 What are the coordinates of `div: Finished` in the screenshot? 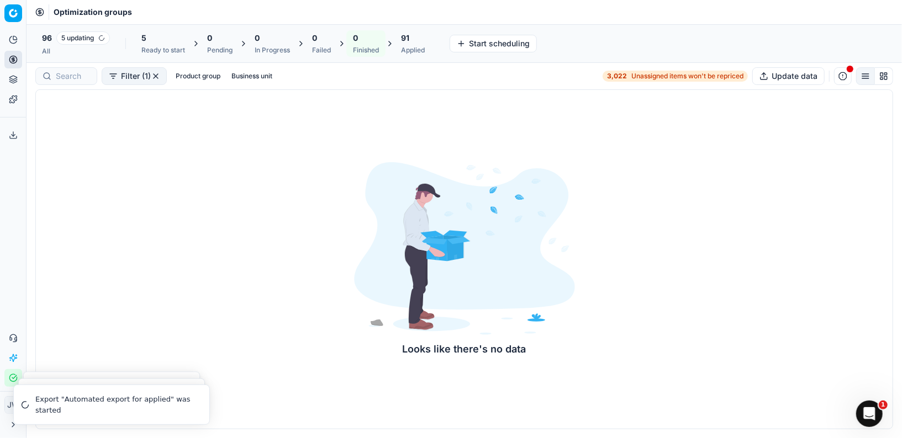 It's located at (366, 50).